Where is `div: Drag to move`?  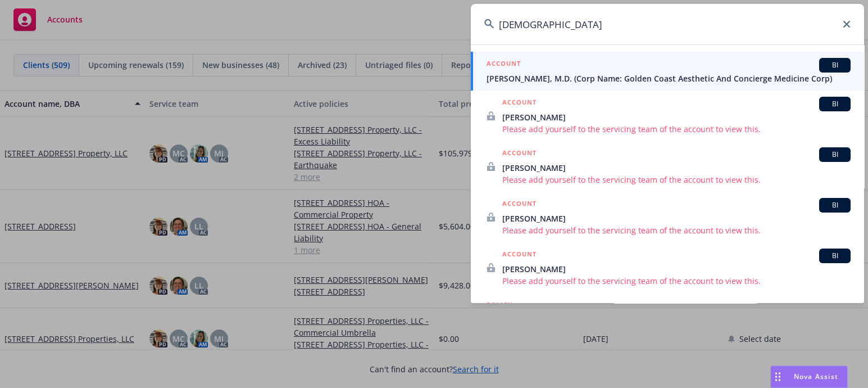 div: Drag to move is located at coordinates (778, 377).